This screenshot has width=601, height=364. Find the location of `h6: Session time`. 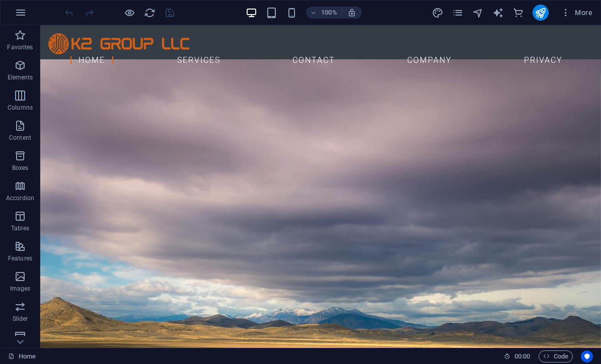

h6: Session time is located at coordinates (517, 356).